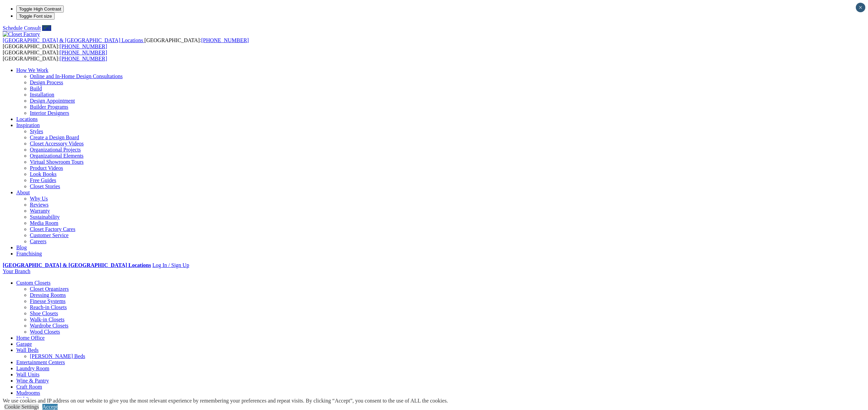  I want to click on button: Toggle High Contrast, so click(40, 9).